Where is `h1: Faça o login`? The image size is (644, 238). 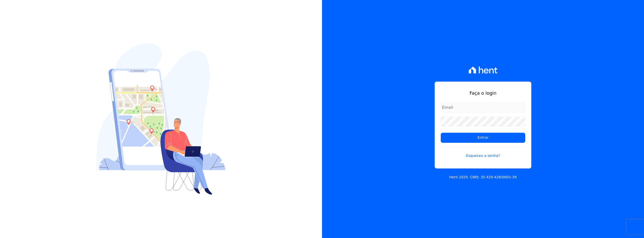
h1: Faça o login is located at coordinates (483, 93).